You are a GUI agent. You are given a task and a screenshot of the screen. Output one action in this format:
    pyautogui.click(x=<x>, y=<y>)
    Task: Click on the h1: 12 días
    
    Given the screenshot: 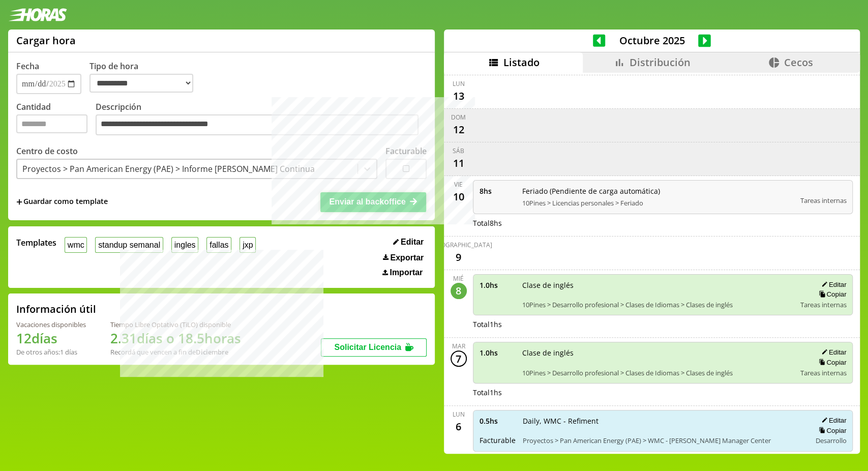 What is the action you would take?
    pyautogui.click(x=51, y=338)
    